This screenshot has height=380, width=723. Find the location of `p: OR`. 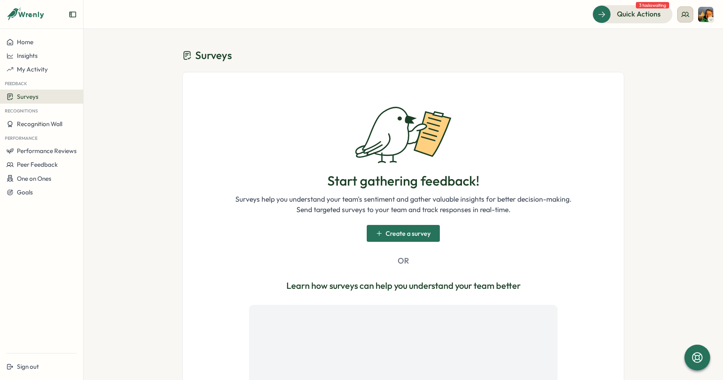

p: OR is located at coordinates (403, 261).